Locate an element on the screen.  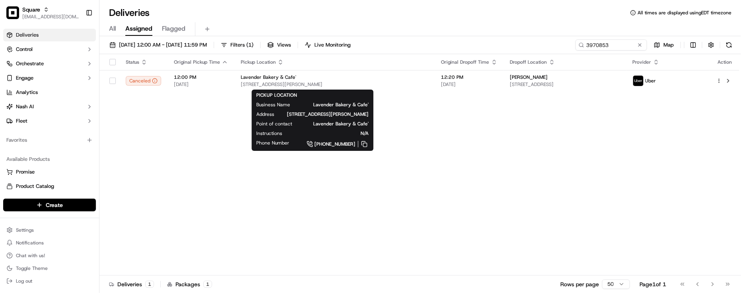
span: ( 1 ) is located at coordinates (250, 45).